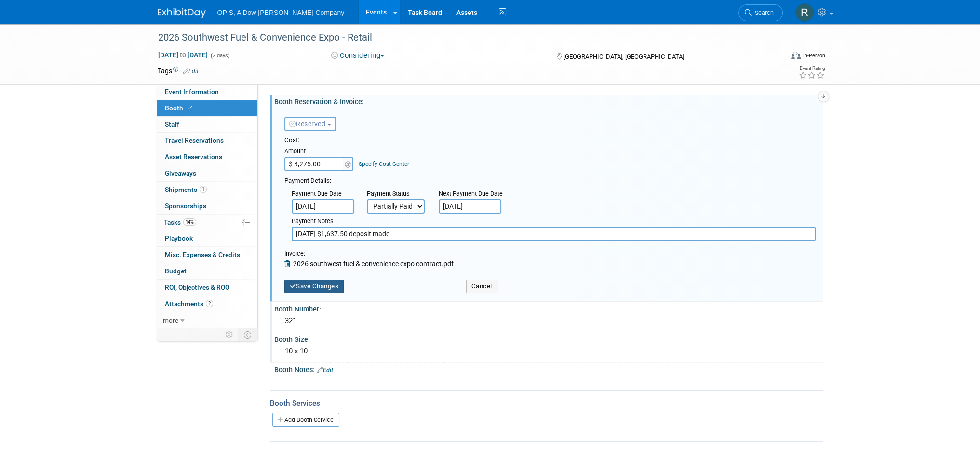 The image size is (980, 474). I want to click on a: Add Booth Service, so click(306, 419).